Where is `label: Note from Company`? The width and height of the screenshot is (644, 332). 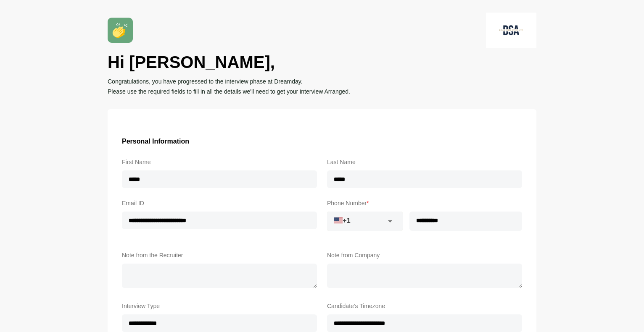 label: Note from Company is located at coordinates (424, 255).